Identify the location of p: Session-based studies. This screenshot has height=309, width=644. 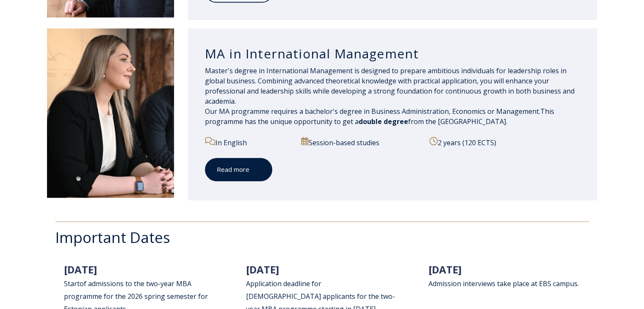
(360, 142).